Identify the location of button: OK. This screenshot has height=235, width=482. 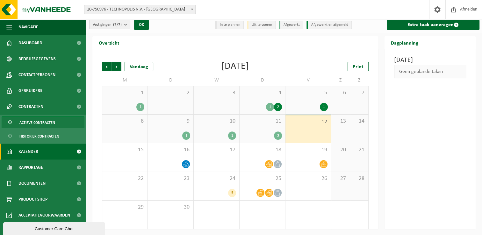
(141, 25).